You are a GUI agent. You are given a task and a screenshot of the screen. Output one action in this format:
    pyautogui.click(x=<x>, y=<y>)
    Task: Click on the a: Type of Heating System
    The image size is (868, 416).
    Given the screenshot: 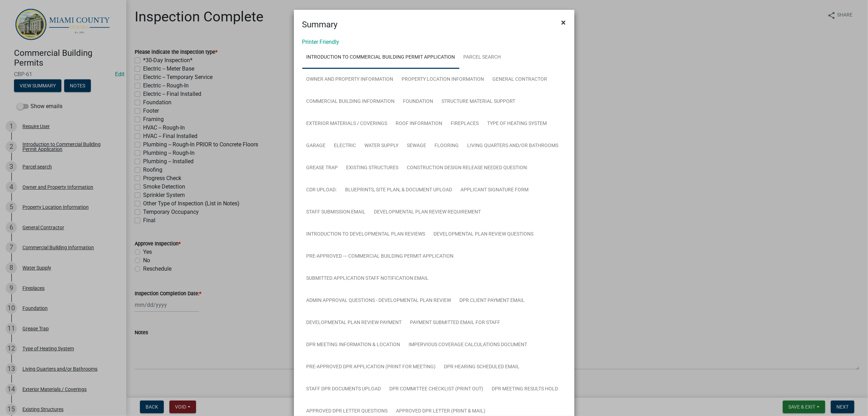 What is the action you would take?
    pyautogui.click(x=517, y=124)
    